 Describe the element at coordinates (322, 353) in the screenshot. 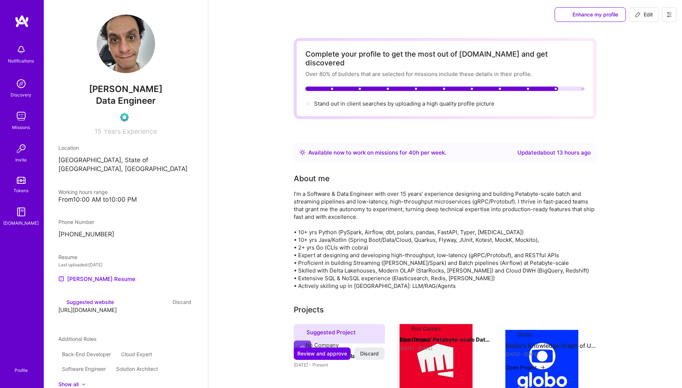

I see `span: Review and approve` at that location.